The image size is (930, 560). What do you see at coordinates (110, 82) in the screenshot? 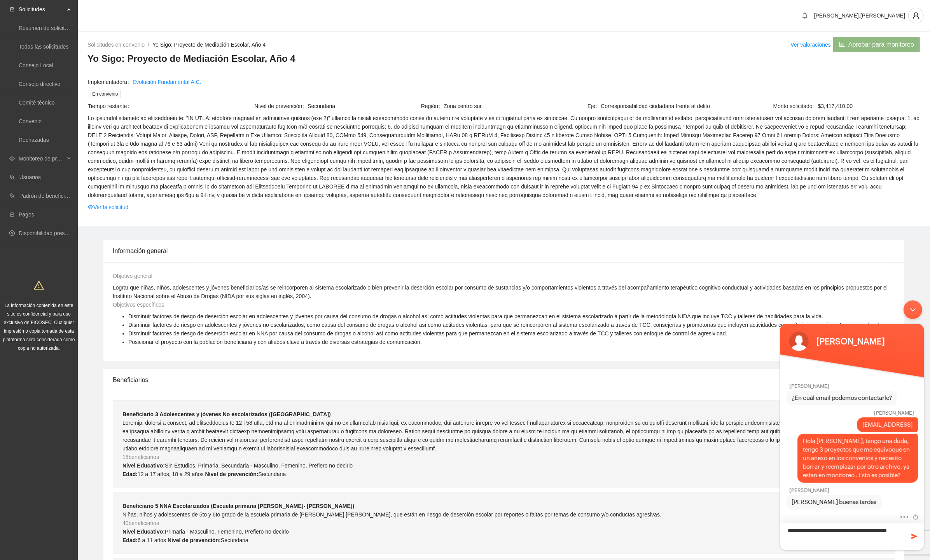
I see `span: Implementadora` at bounding box center [110, 82].